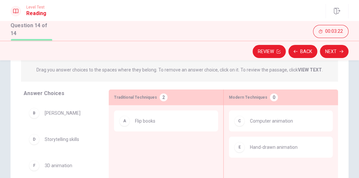 This screenshot has width=359, height=178. Describe the element at coordinates (62, 140) in the screenshot. I see `span: Storytelling skills` at that location.